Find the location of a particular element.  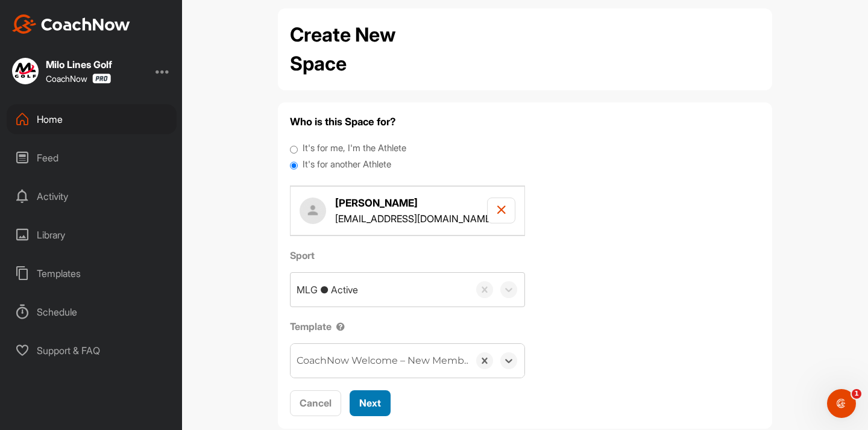

img: CoachNow is located at coordinates (71, 24).